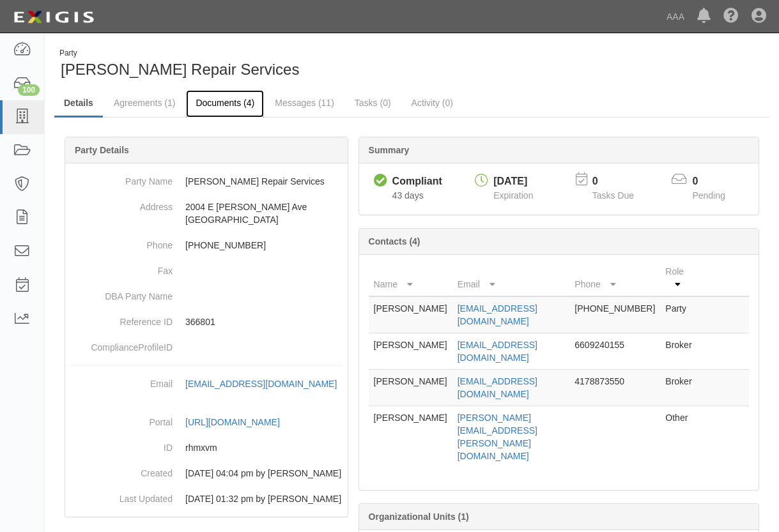 This screenshot has width=779, height=532. I want to click on b: Summary, so click(390, 151).